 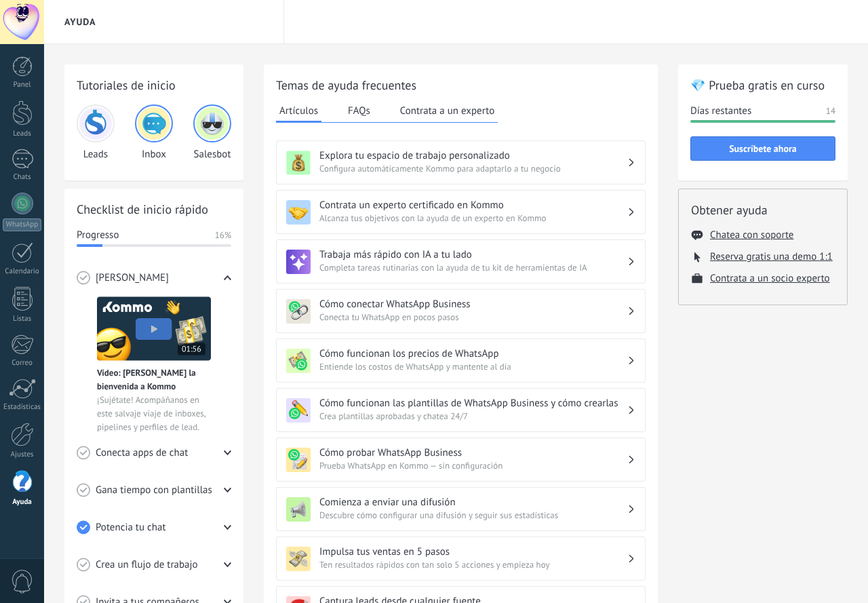 I want to click on span: Configura automáticamente Kommo para adaptarlo a tu negocio, so click(x=473, y=169).